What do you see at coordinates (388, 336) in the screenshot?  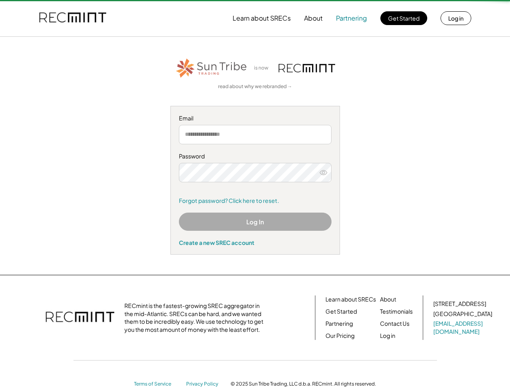 I see `a: Log in` at bounding box center [388, 336].